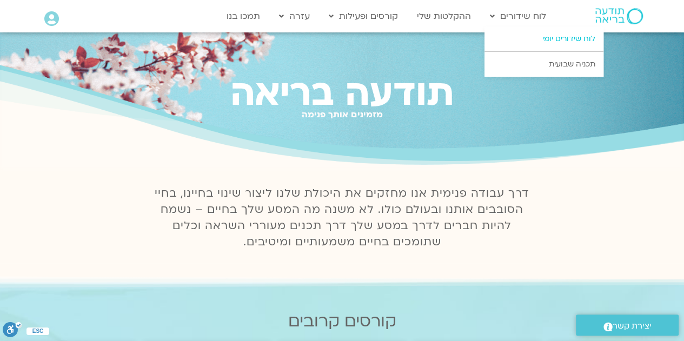 Image resolution: width=684 pixels, height=341 pixels. What do you see at coordinates (294, 16) in the screenshot?
I see `a: עזרה` at bounding box center [294, 16].